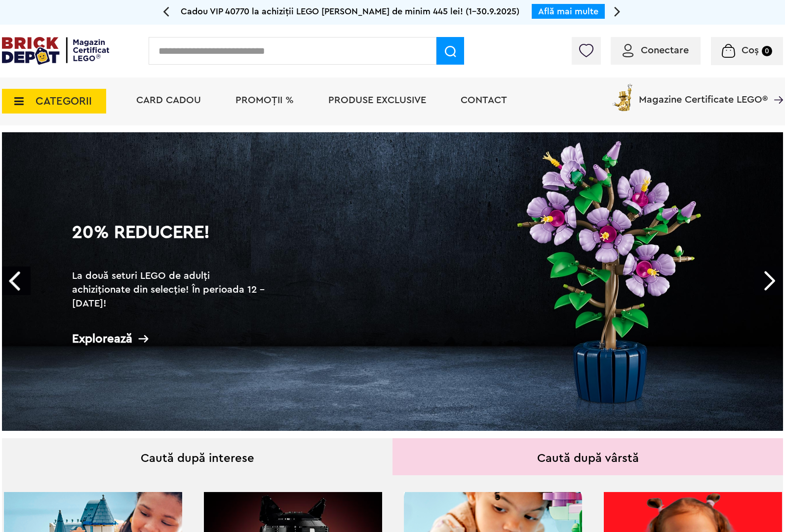  What do you see at coordinates (767, 51) in the screenshot?
I see `small: 0` at bounding box center [767, 51].